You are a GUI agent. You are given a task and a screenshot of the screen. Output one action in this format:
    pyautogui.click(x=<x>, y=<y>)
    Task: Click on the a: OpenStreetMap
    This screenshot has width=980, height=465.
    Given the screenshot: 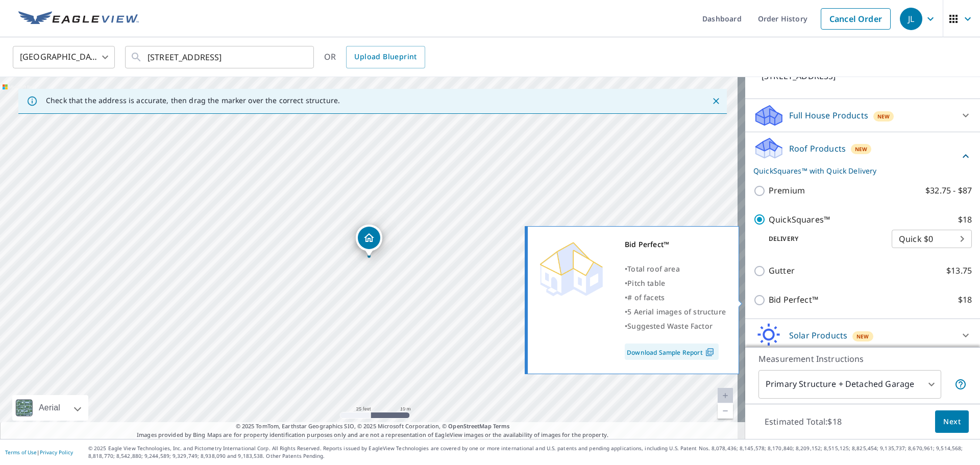 What is the action you would take?
    pyautogui.click(x=470, y=425)
    